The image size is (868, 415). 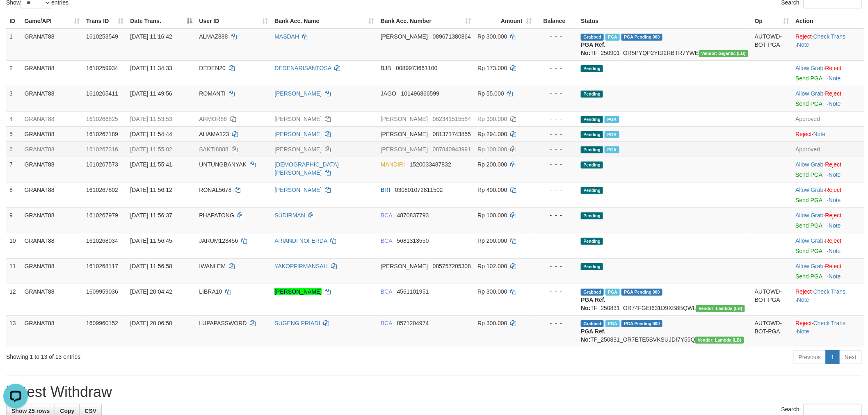 I want to click on span: 1609960152, so click(x=102, y=323).